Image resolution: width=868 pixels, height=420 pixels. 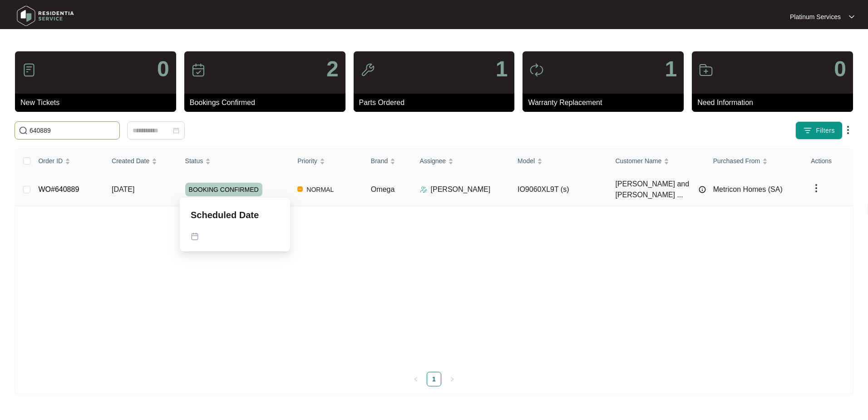 I want to click on span: Order ID, so click(x=50, y=161).